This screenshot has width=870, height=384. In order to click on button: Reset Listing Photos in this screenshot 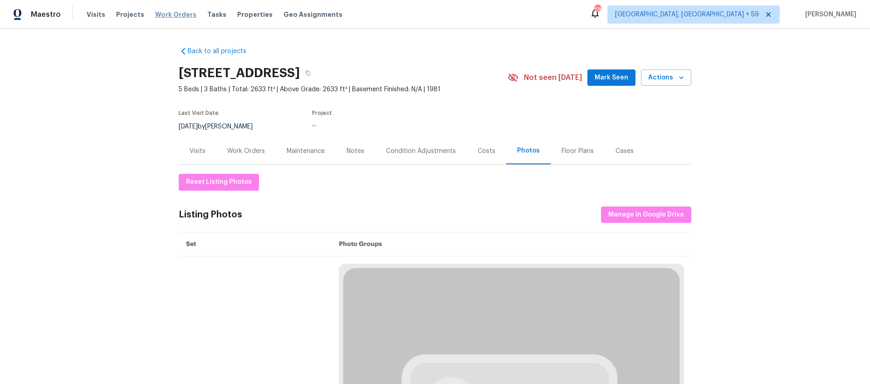, I will do `click(219, 182)`.